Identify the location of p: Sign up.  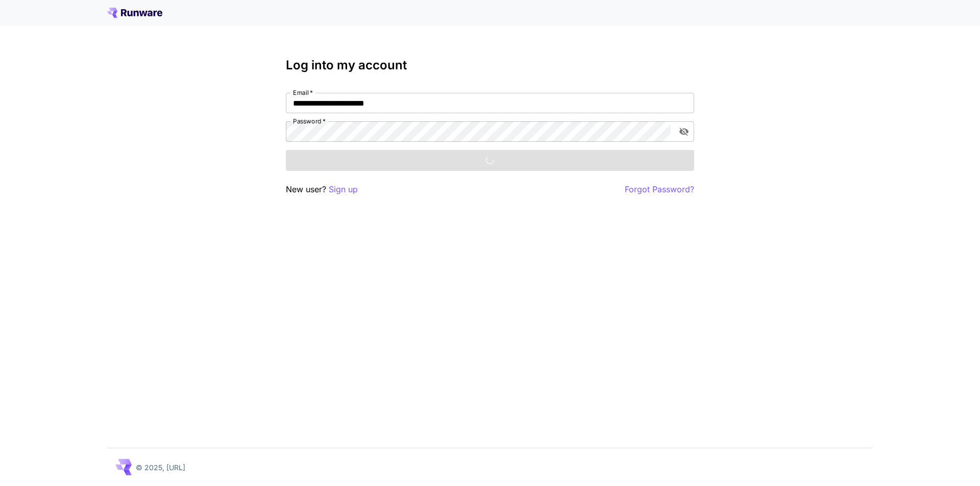
(343, 189).